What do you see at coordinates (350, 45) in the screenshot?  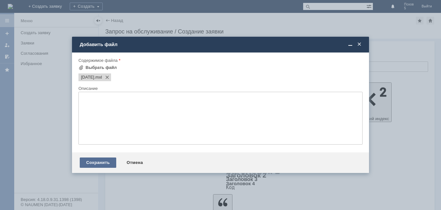 I see `span: Свернуть (Ctrl + M)` at bounding box center [350, 45].